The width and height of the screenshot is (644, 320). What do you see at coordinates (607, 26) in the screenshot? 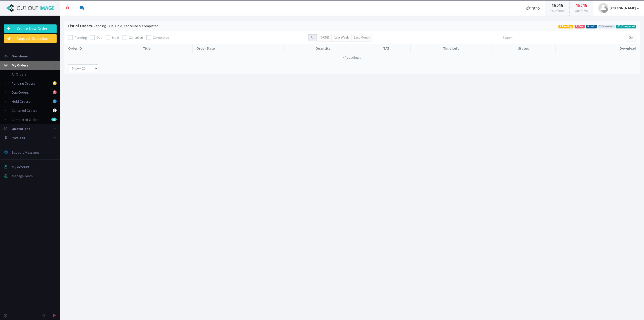
I see `span: 2 Cancelled` at bounding box center [607, 26].